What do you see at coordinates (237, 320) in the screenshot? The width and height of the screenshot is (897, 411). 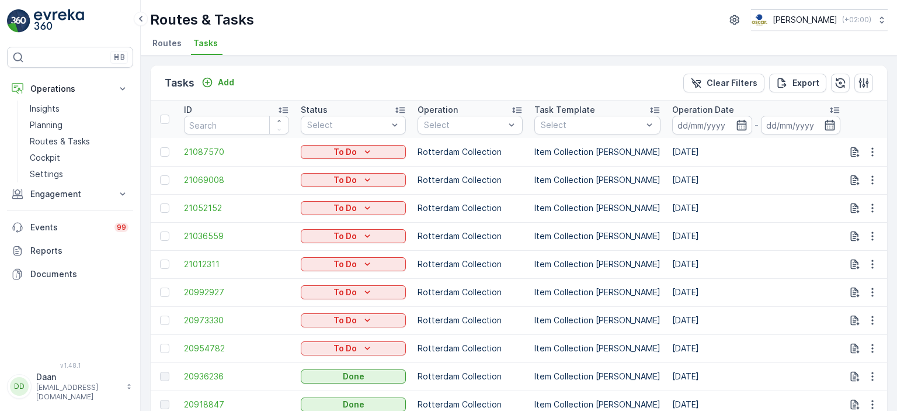 I see `a: 20973330` at bounding box center [237, 320].